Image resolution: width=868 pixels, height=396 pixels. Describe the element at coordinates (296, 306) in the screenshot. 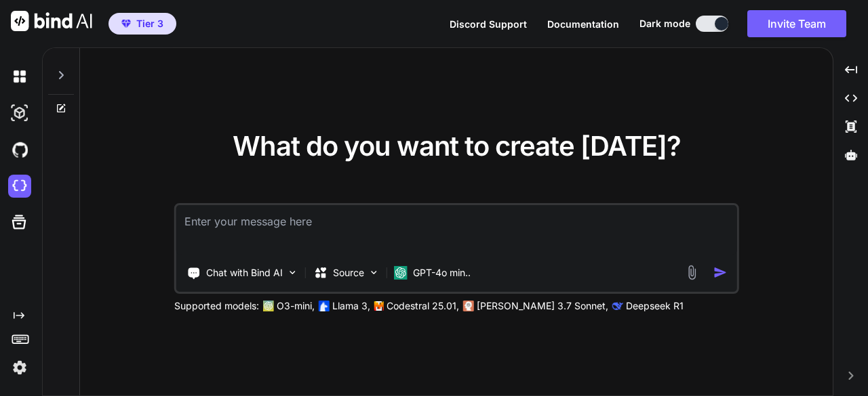

I see `p: O3-mini,` at that location.